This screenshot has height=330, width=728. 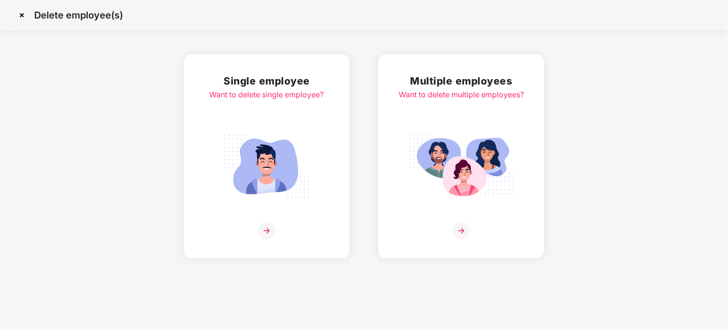 What do you see at coordinates (462, 81) in the screenshot?
I see `h2: Multiple employees` at bounding box center [462, 81].